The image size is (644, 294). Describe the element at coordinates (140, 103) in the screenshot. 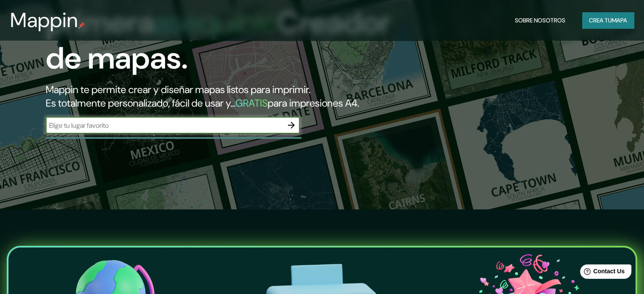

I see `font: Es totalmente personalizado, fácil de usar y...` at that location.